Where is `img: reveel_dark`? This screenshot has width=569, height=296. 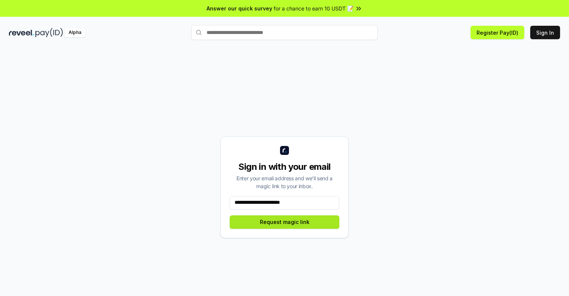 img: reveel_dark is located at coordinates (21, 32).